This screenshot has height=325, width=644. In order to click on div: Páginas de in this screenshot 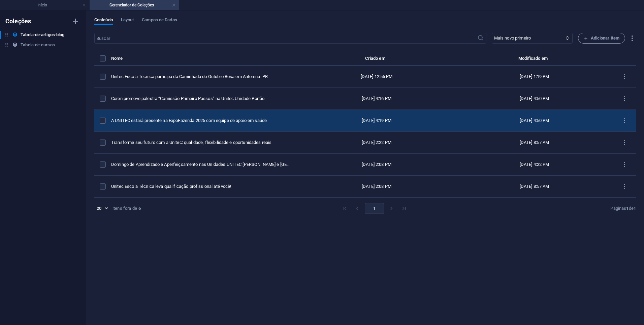, I will do `click(623, 208)`.